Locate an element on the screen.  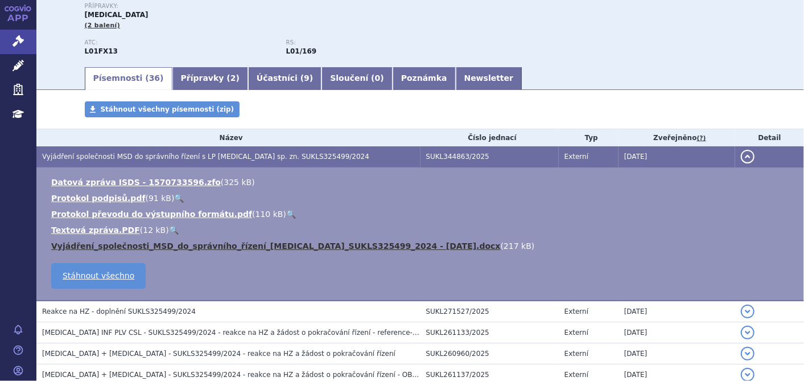
strong: ENFORTUMAB VEDOTIN is located at coordinates (101, 51).